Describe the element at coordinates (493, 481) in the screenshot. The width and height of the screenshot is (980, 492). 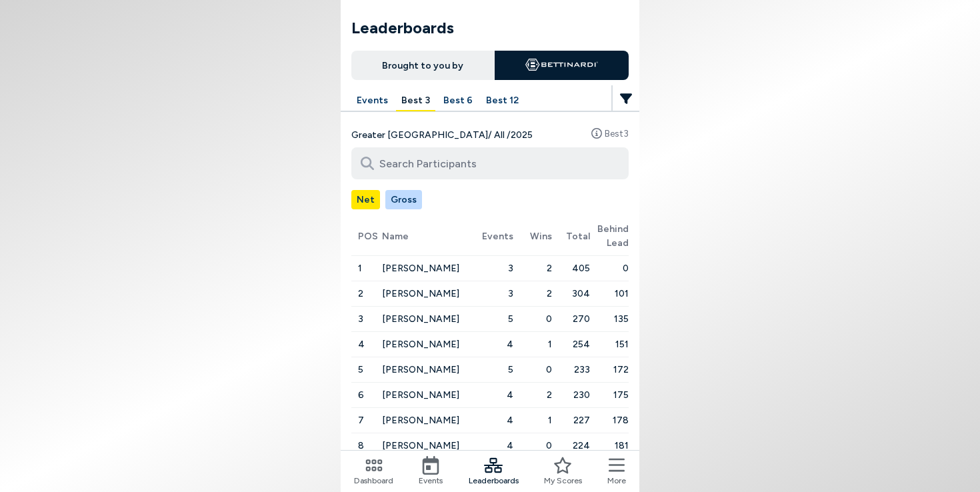
I see `span: Leaderboards` at that location.